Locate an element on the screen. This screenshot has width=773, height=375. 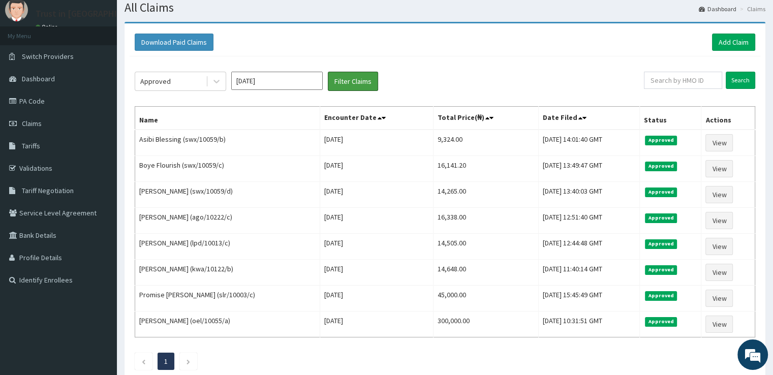
td: 300,000.00 is located at coordinates (486, 324).